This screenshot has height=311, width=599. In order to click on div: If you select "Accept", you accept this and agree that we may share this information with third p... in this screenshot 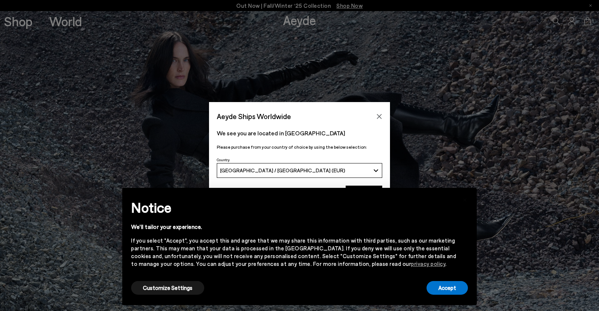, I will do `click(294, 252)`.